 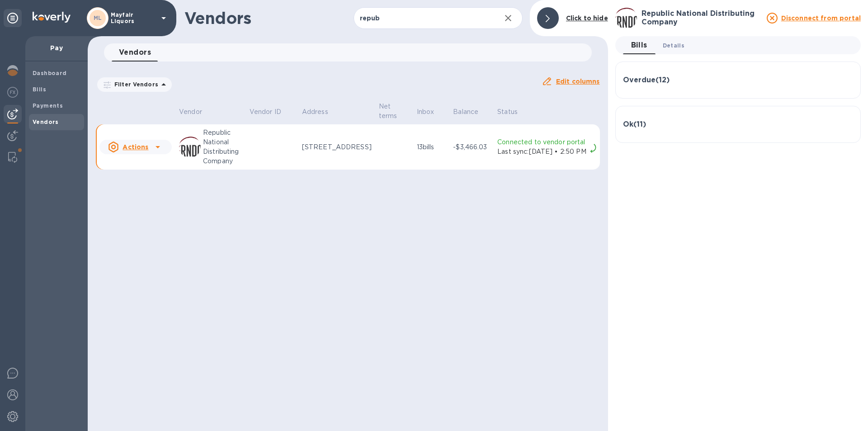 What do you see at coordinates (269, 19) in the screenshot?
I see `h1: Vendors` at bounding box center [269, 19].